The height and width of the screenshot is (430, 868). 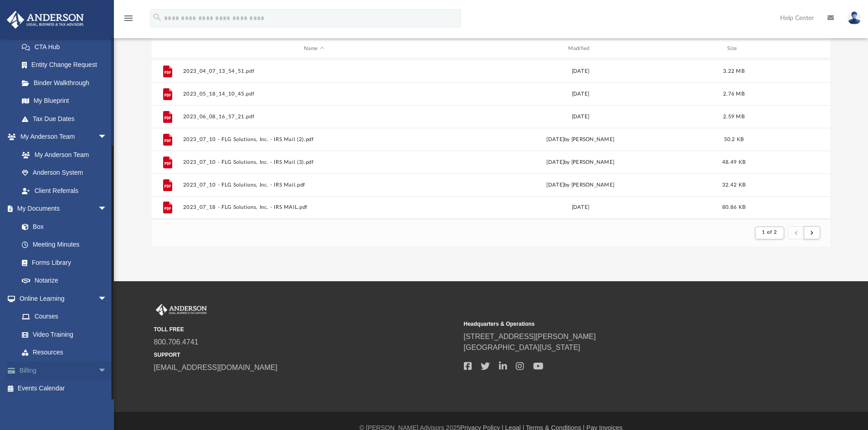 What do you see at coordinates (176, 342) in the screenshot?
I see `a: 800.706.4741` at bounding box center [176, 342].